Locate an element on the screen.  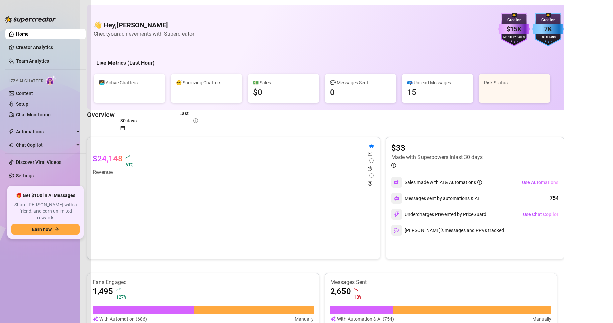
span: 61 % is located at coordinates (129, 164).